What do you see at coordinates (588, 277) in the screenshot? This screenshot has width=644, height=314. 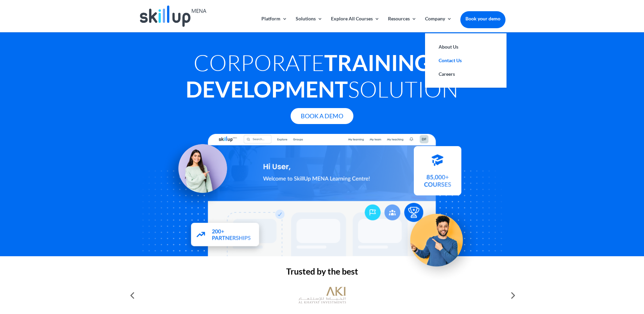 I see `div: Chat Widget` at bounding box center [588, 277].